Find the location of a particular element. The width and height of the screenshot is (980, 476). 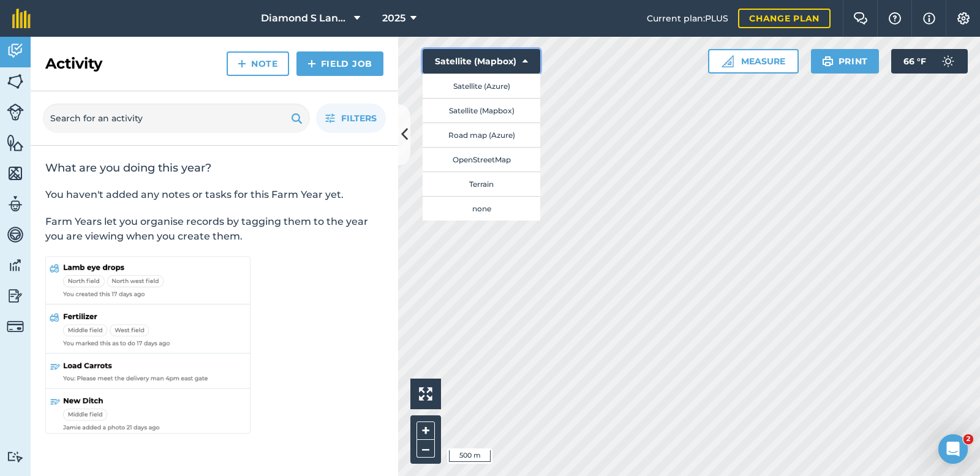

button: Measure is located at coordinates (753, 61).